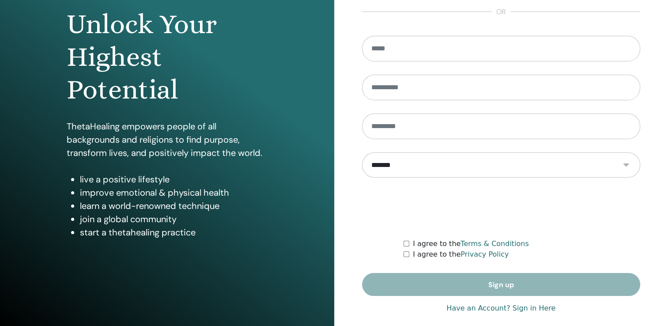 The height and width of the screenshot is (326, 668). I want to click on p: ThetaHealing empowers people of all backgrounds and religions to find purpose, transform lives, a..., so click(167, 139).